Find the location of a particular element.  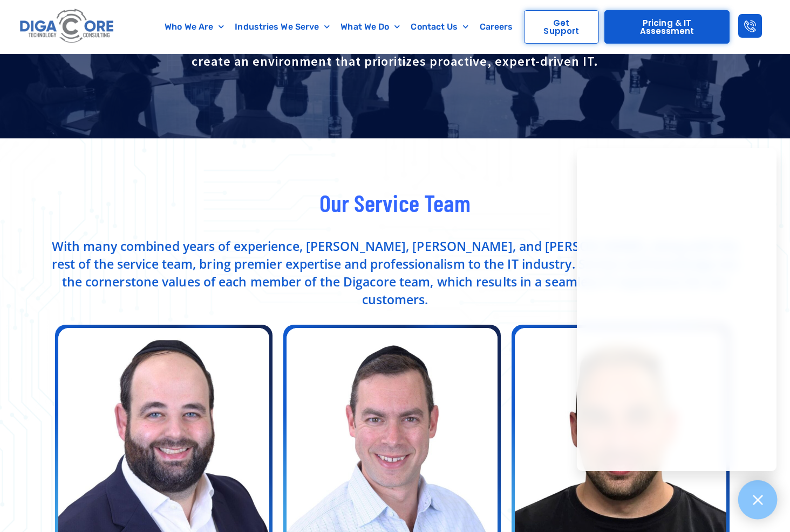

a: Pricing & IT Assessment is located at coordinates (667, 27).